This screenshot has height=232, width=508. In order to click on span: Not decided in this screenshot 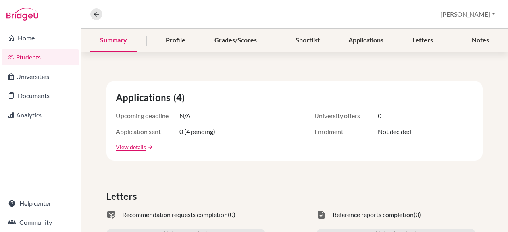, I will do `click(395, 132)`.